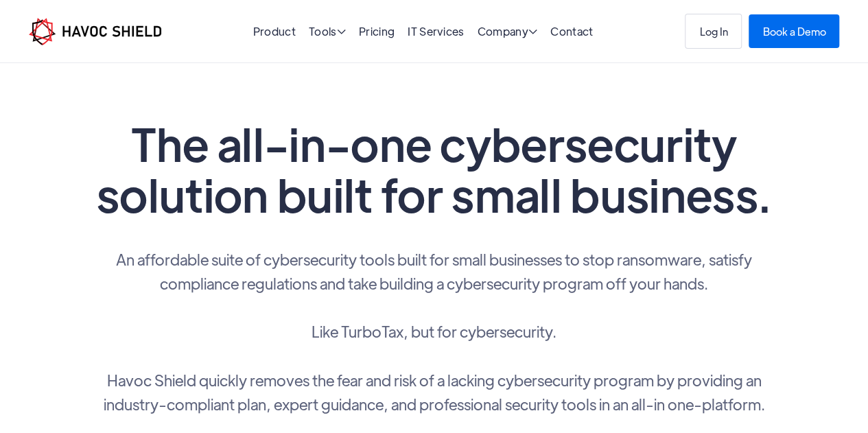  Describe the element at coordinates (434, 331) in the screenshot. I see `p: An affordable suite of cybersecurity tools built for small businesses to stop ransomware, satisfy...` at that location.